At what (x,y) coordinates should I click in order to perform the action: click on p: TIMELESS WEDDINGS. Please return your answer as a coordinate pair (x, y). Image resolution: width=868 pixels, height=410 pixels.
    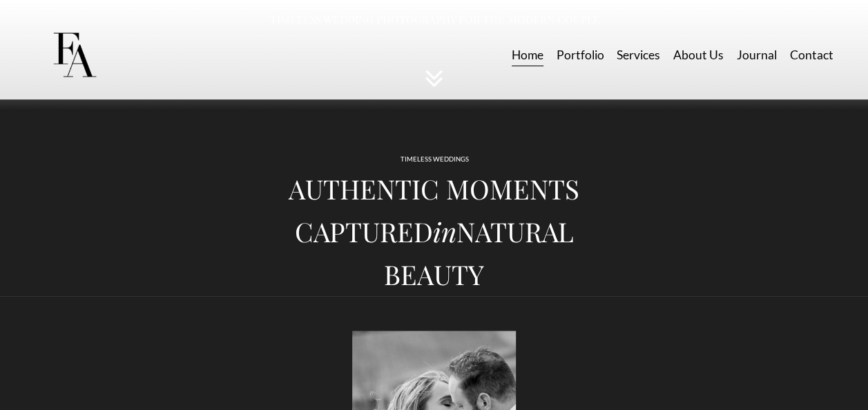
    Looking at the image, I should click on (435, 159).